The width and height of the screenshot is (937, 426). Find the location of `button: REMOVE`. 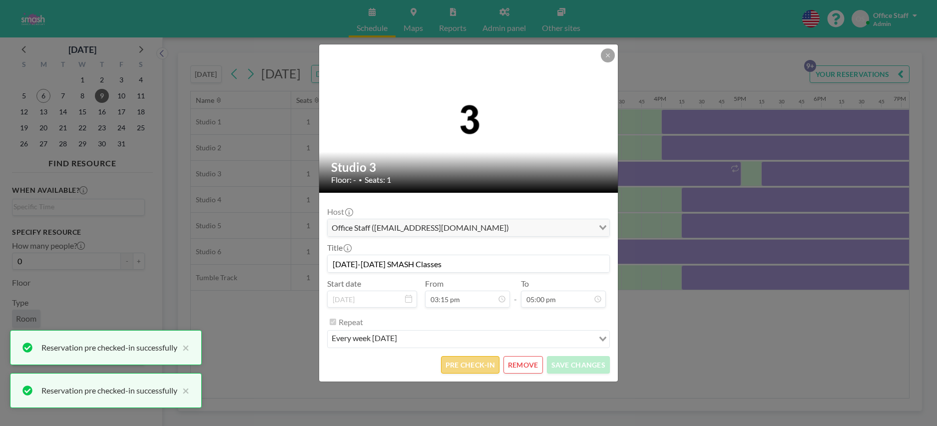

button: REMOVE is located at coordinates (523, 365).